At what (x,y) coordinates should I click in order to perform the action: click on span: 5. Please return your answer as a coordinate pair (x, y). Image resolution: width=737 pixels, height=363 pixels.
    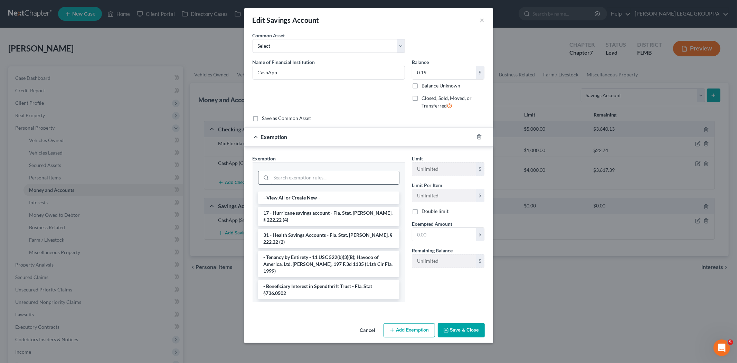
    Looking at the image, I should click on (730, 342).